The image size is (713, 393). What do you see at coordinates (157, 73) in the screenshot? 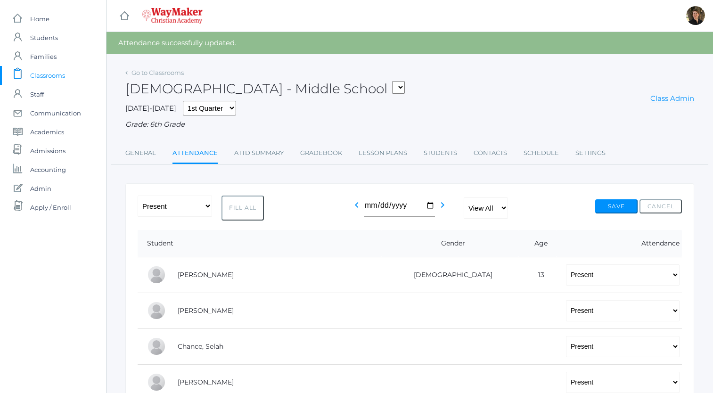
I see `a: Go to Classrooms` at bounding box center [157, 73].